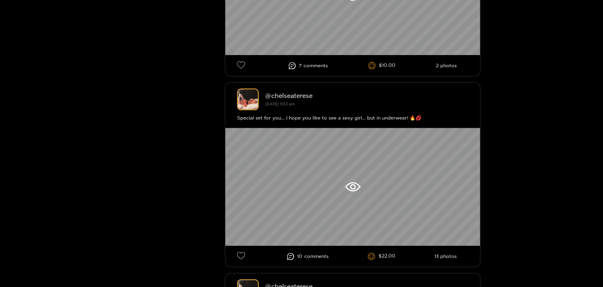  Describe the element at coordinates (366, 95) in the screenshot. I see `div: @ chelseaterese` at that location.